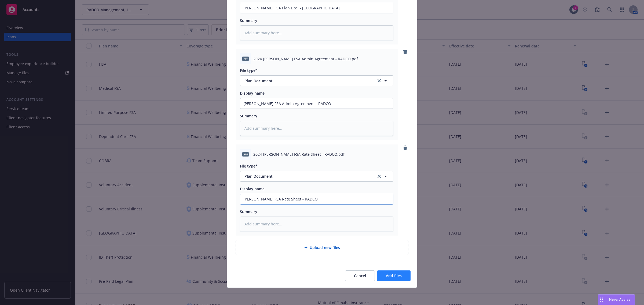 The image size is (644, 305). What do you see at coordinates (620, 300) in the screenshot?
I see `span: Nova Assist` at bounding box center [620, 300].